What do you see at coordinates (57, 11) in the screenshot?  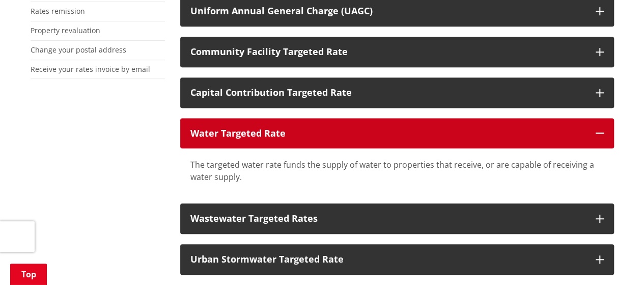 I see `a: Rates remission` at bounding box center [57, 11].